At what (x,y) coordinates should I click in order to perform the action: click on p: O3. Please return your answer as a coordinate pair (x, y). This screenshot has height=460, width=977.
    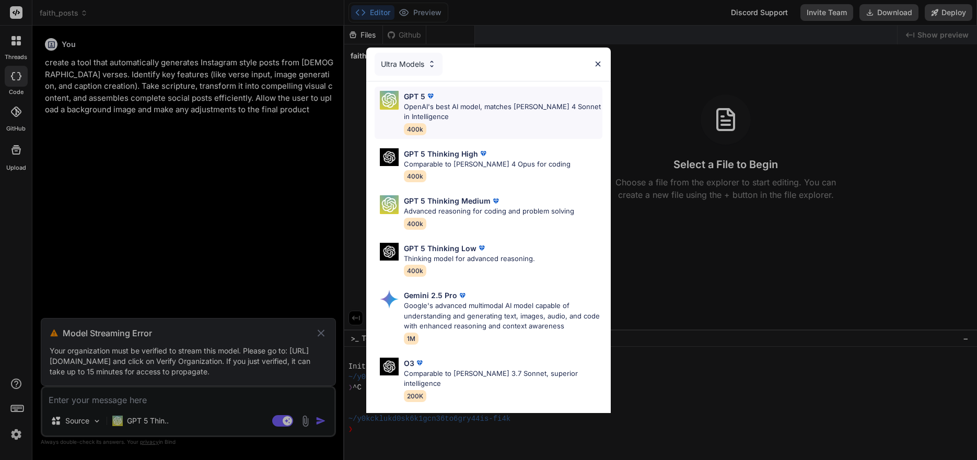
    Looking at the image, I should click on (409, 363).